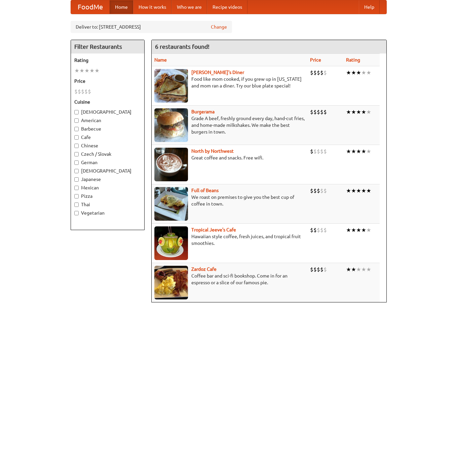 Image resolution: width=457 pixels, height=476 pixels. What do you see at coordinates (202, 112) in the screenshot?
I see `b: Burgerama` at bounding box center [202, 112].